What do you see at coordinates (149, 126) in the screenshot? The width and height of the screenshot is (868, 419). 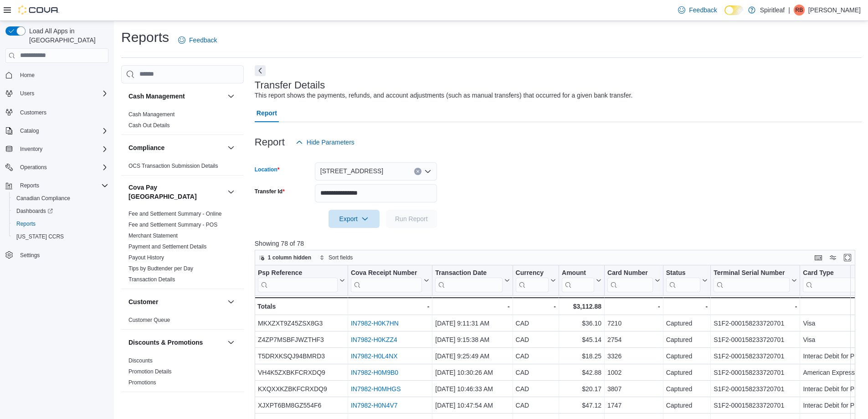 I see `span: Cash Out Details` at bounding box center [149, 126].